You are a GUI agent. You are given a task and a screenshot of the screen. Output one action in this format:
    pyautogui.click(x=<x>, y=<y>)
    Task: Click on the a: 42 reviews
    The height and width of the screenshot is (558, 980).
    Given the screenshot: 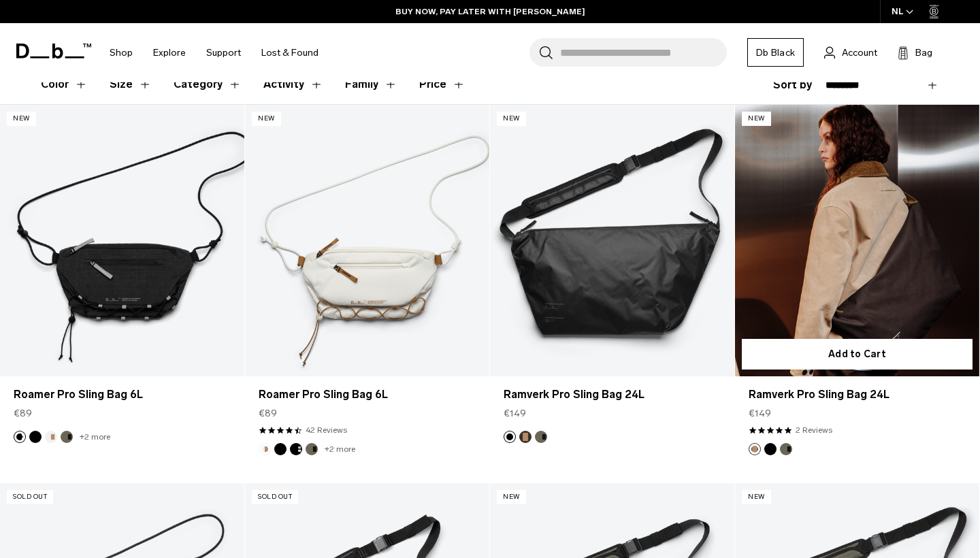 What is the action you would take?
    pyautogui.click(x=326, y=430)
    